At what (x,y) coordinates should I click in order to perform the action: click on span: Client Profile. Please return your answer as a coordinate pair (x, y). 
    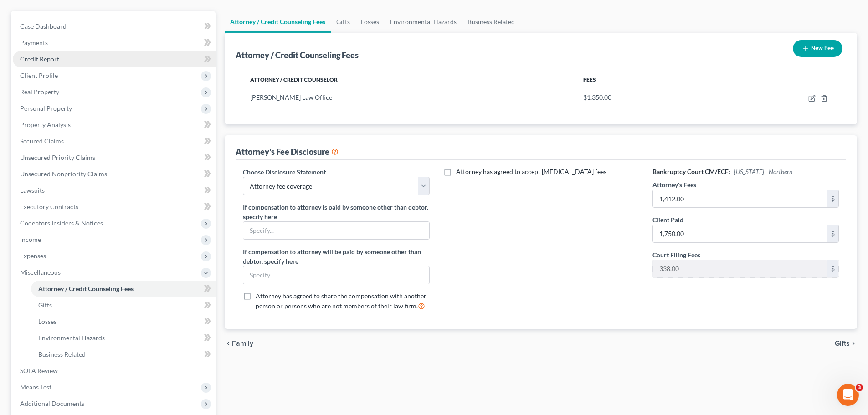
    Looking at the image, I should click on (39, 75).